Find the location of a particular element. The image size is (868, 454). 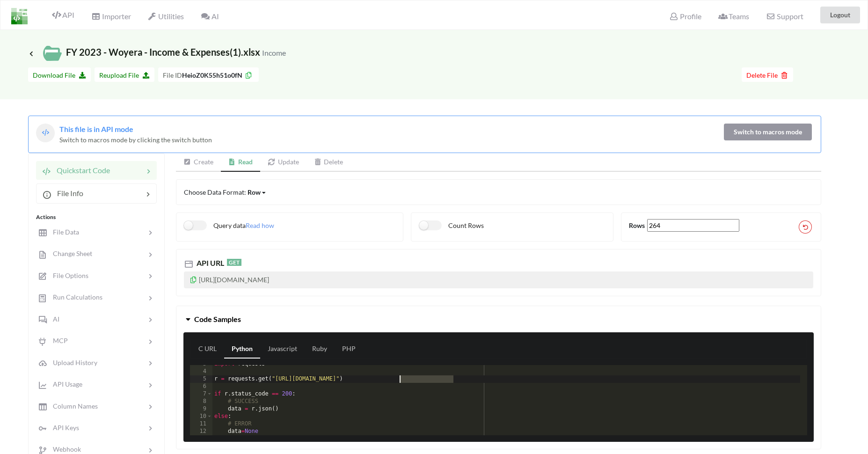

label: Query data is located at coordinates (215, 225).